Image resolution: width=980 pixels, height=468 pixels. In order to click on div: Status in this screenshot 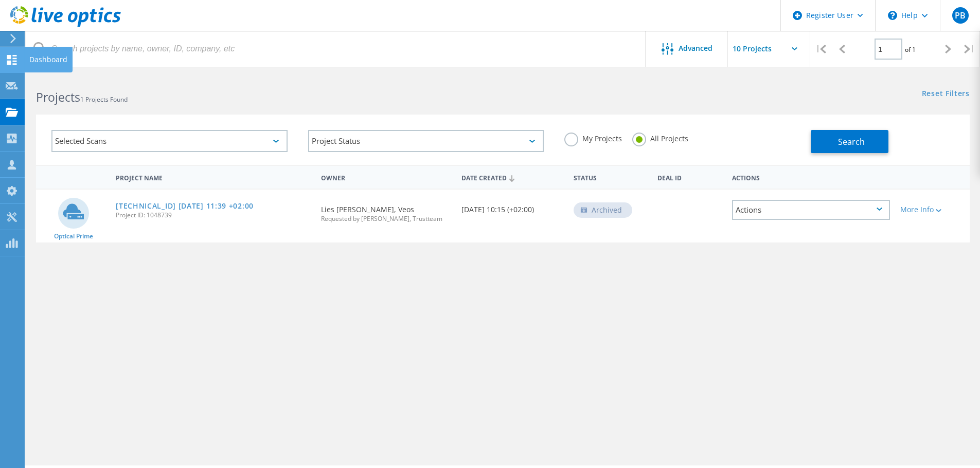, I will do `click(610, 177)`.